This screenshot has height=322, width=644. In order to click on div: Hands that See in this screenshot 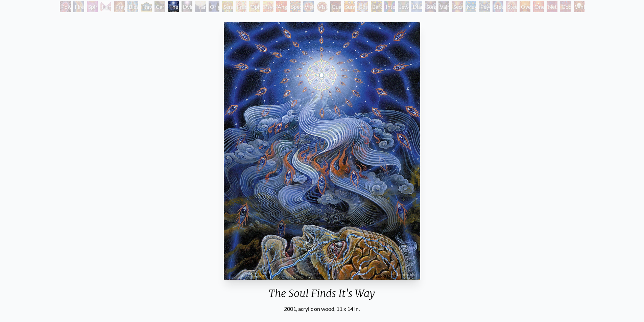, I will do `click(106, 7)`.